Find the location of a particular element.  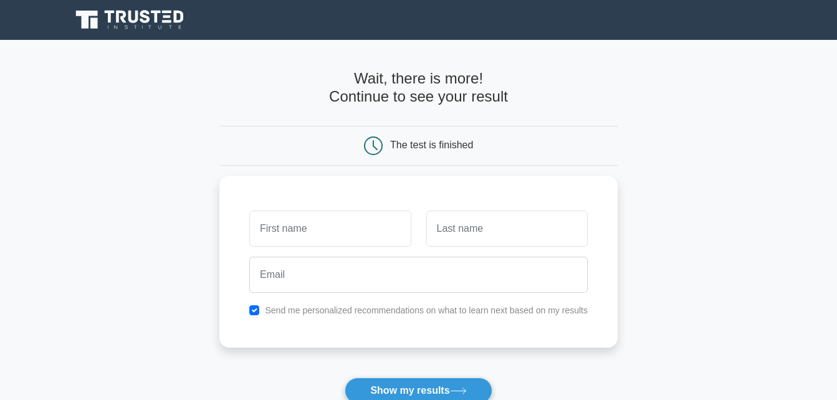

div: The test is finished is located at coordinates (431, 145).